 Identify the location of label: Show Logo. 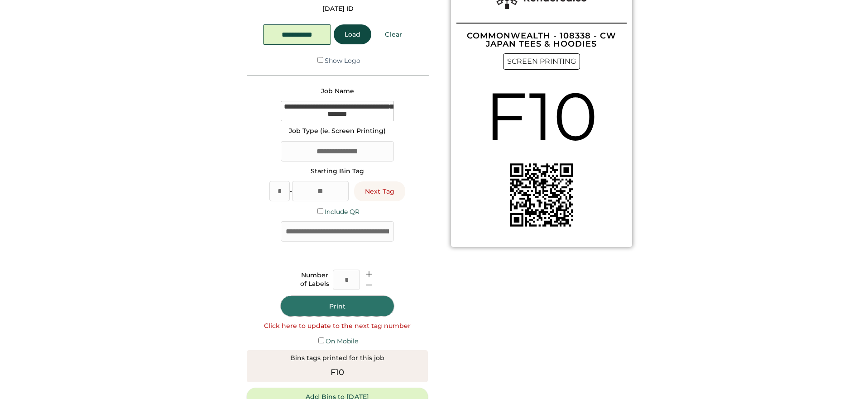
(342, 61).